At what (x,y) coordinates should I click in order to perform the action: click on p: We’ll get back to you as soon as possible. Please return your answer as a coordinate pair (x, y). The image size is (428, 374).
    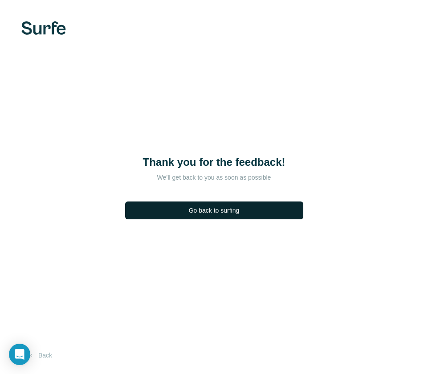
    Looking at the image, I should click on (214, 177).